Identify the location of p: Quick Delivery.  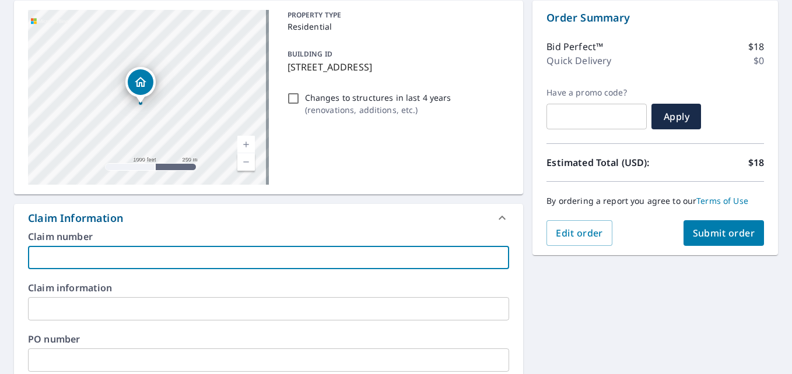
(578, 61).